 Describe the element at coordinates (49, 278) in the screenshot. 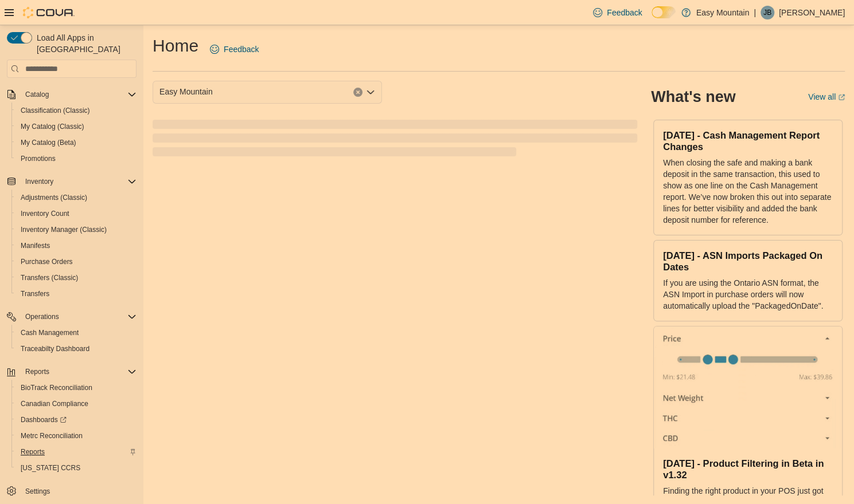

I see `a: Transfers (Classic)` at that location.